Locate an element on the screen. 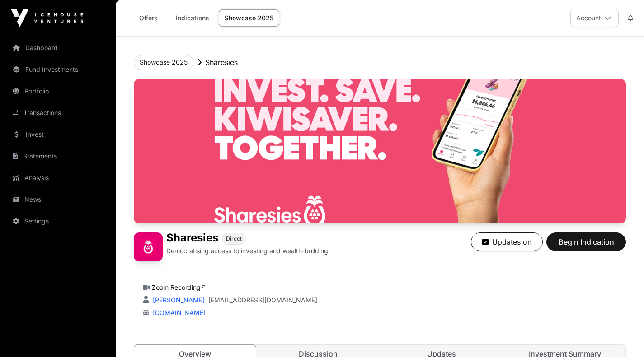 The height and width of the screenshot is (357, 644). a: News is located at coordinates (58, 199).